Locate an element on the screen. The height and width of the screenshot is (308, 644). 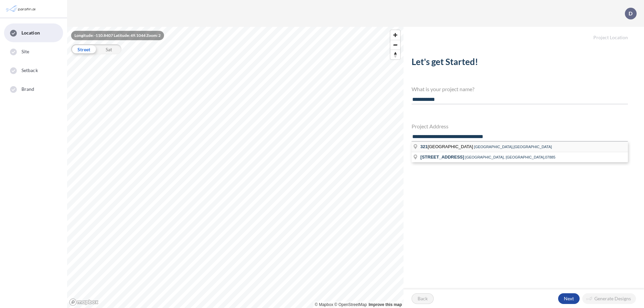
div: Longitude: -110.8407 Latitude: 49.1044 Zoom: 2 is located at coordinates (117, 36).